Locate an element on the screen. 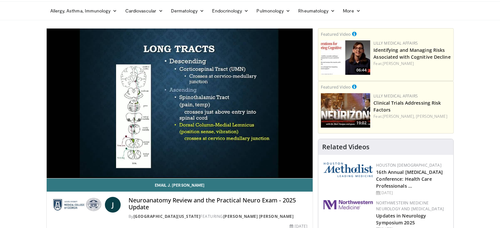 This screenshot has height=228, width=500. h4: Related Videos is located at coordinates (346, 147).